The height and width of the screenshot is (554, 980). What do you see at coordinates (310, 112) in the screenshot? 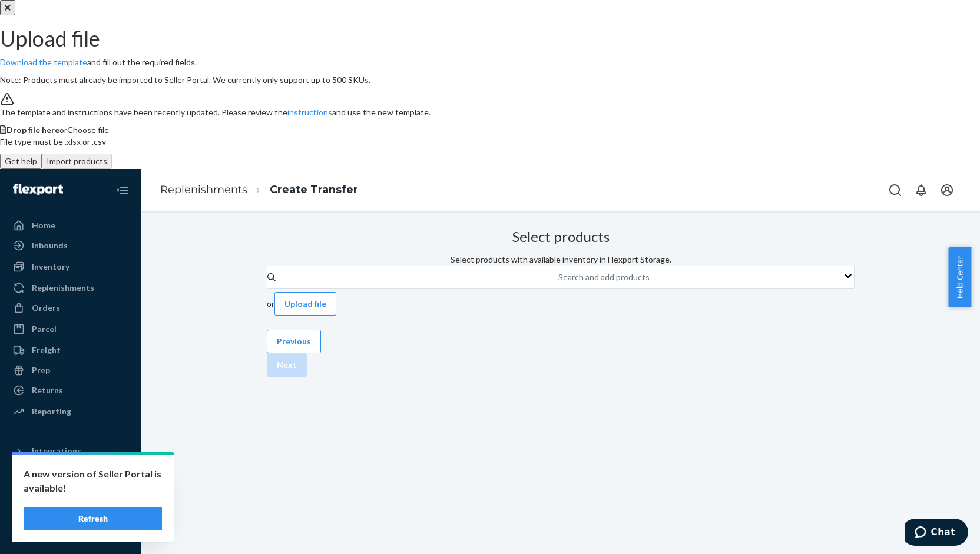
I see `a: instructions` at bounding box center [310, 112].